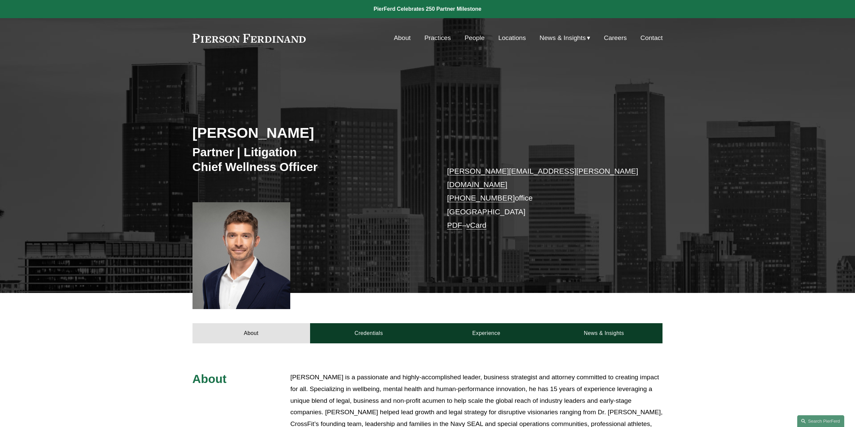 This screenshot has height=427, width=855. Describe the element at coordinates (310, 159) in the screenshot. I see `h3: Partner | Litigation Chief Wellness Officer` at that location.